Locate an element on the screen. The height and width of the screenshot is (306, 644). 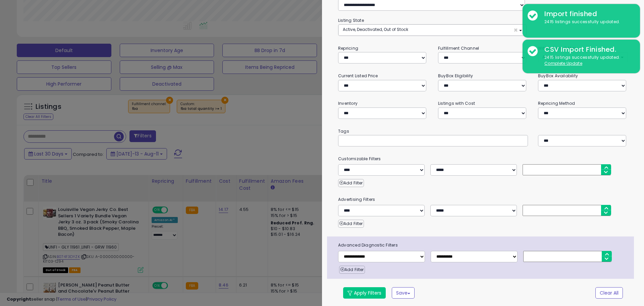
small: Advertising Filters is located at coordinates (483, 199).